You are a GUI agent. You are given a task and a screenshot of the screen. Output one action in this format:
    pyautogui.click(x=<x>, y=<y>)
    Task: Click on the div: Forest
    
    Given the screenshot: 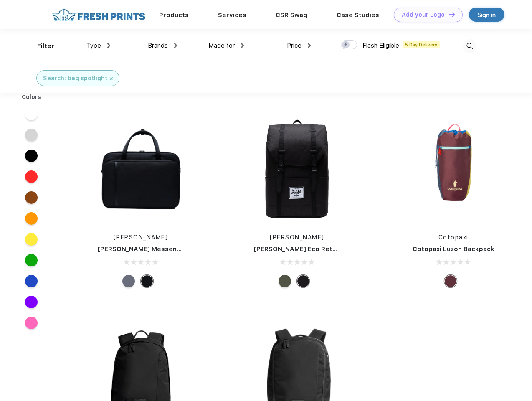 What is the action you would take?
    pyautogui.click(x=285, y=281)
    